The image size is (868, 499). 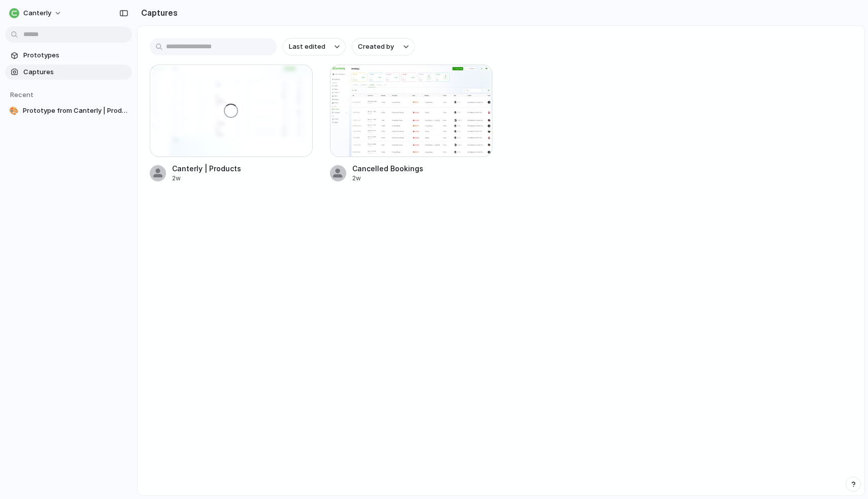 I want to click on a: 🎨Prototype from Canterly | Products, so click(x=69, y=111).